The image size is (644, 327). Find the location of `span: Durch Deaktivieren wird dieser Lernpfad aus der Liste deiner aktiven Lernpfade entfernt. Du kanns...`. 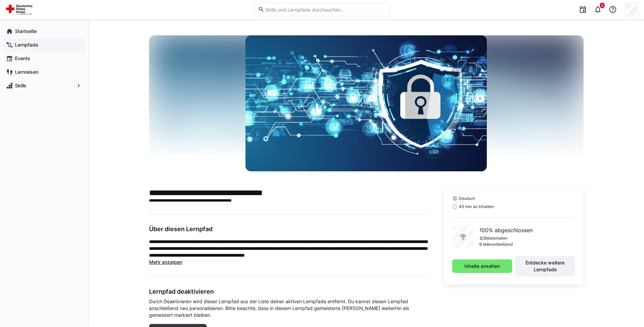

span: Durch Deaktivieren wird dieser Lernpfad aus der Liste deiner aktiven Lernpfade entfernt. Du kanns... is located at coordinates (288, 308).